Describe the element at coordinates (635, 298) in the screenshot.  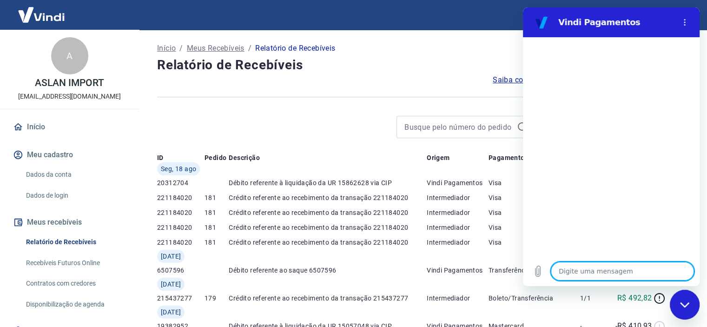
I see `p: R$ 492,82` at that location.